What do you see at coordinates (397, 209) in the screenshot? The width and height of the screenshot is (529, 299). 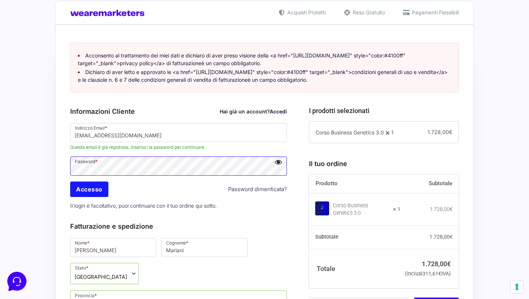 I see `strong: × 1` at bounding box center [397, 209].